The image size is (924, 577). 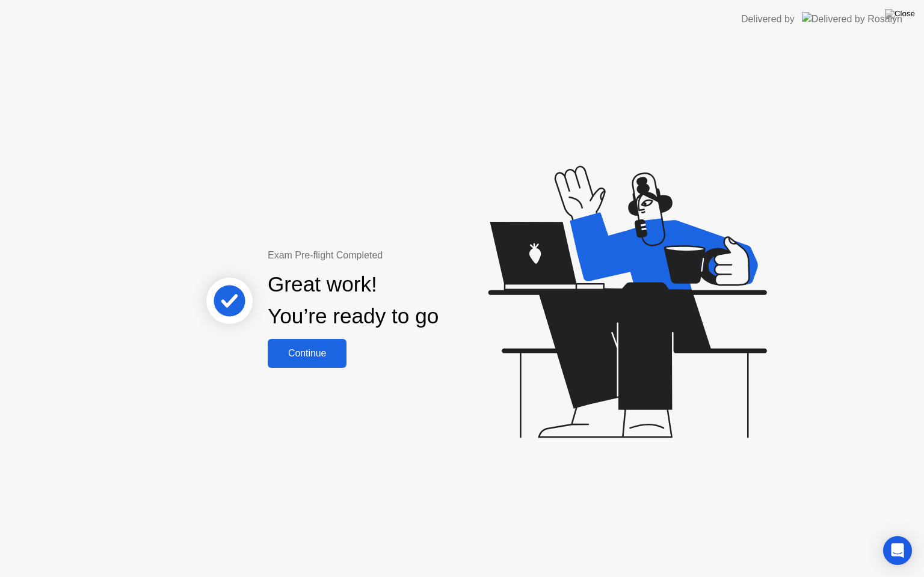 I want to click on div: Exam Pre-flight Completed, so click(x=392, y=255).